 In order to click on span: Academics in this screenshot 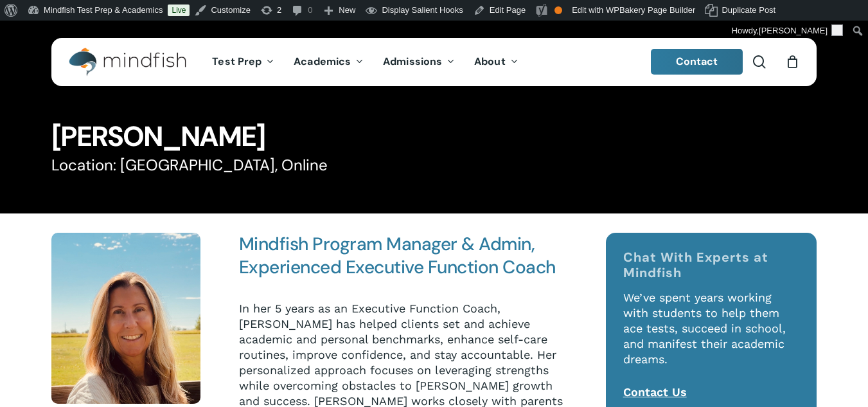, I will do `click(322, 61)`.